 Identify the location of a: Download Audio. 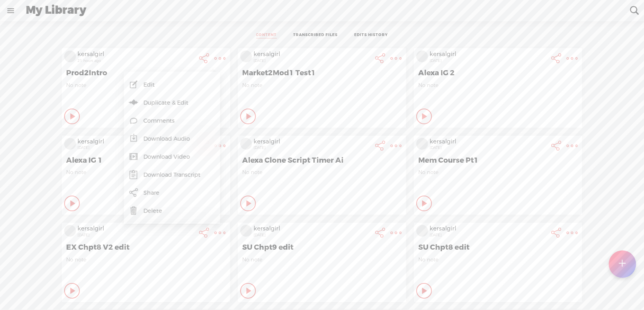
(172, 139).